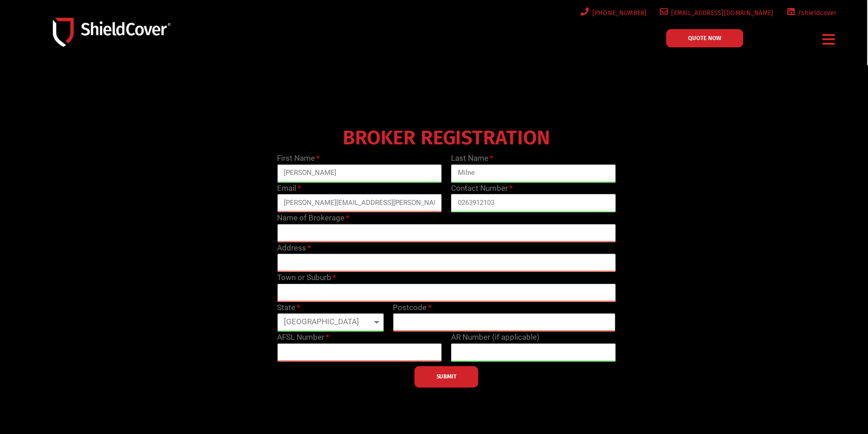 The height and width of the screenshot is (434, 868). I want to click on img: Shield-Cover-Underwriting-Australia-logo-full, so click(112, 32).